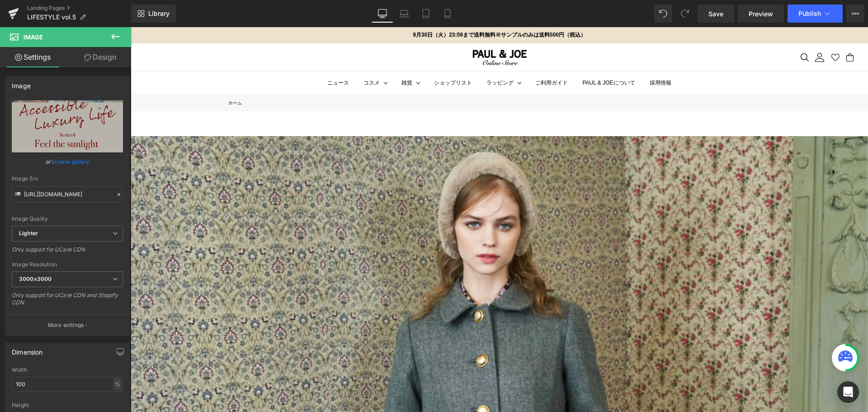 The image size is (868, 412). I want to click on span: LIFESTYLE vol.5, so click(51, 17).